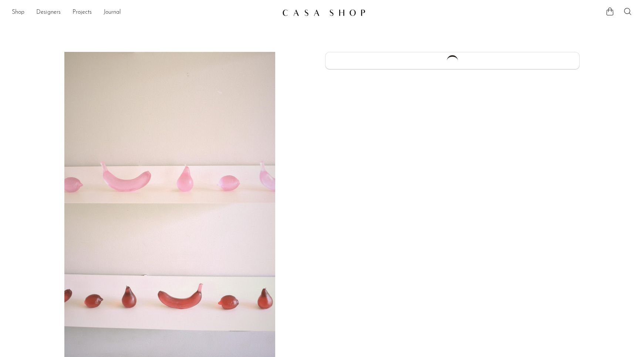  Describe the element at coordinates (144, 13) in the screenshot. I see `nav: Desktop navigation` at that location.